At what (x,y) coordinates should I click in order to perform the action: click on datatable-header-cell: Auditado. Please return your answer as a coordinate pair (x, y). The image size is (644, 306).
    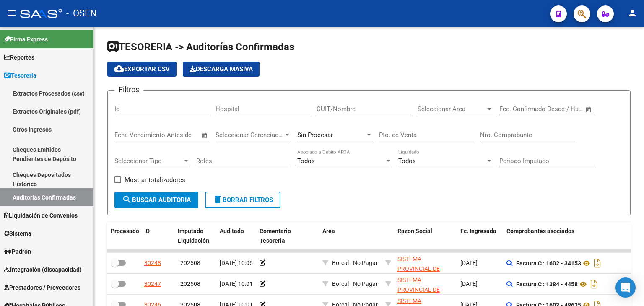
    Looking at the image, I should click on (236, 236).